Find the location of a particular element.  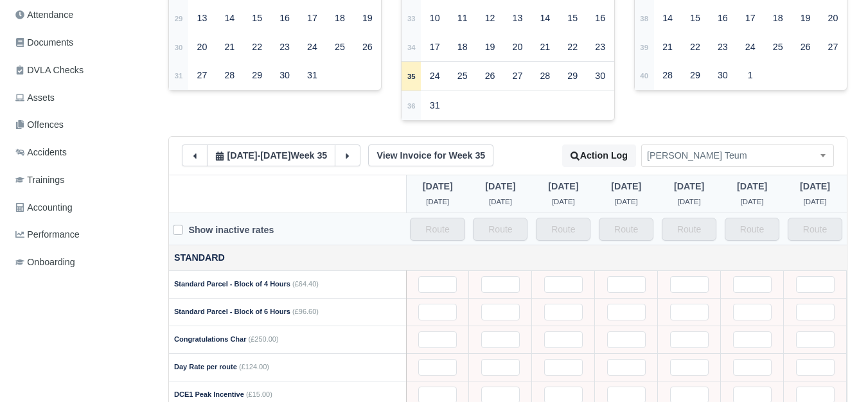

button: Action Log is located at coordinates (599, 155).